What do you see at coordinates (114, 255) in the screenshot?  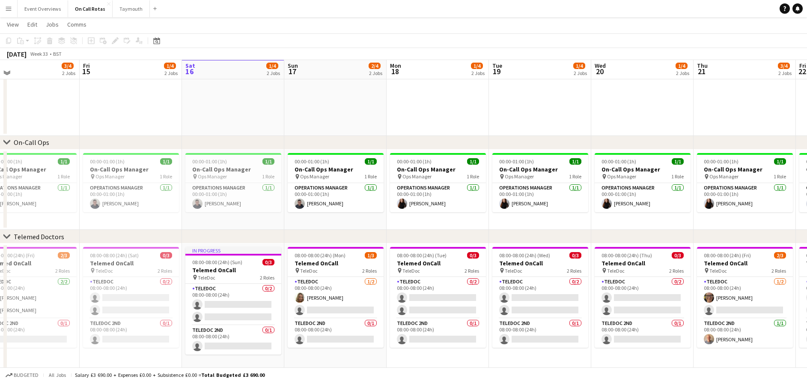 I see `span: 08:00-08:00 (24h) (Sat)` at bounding box center [114, 255].